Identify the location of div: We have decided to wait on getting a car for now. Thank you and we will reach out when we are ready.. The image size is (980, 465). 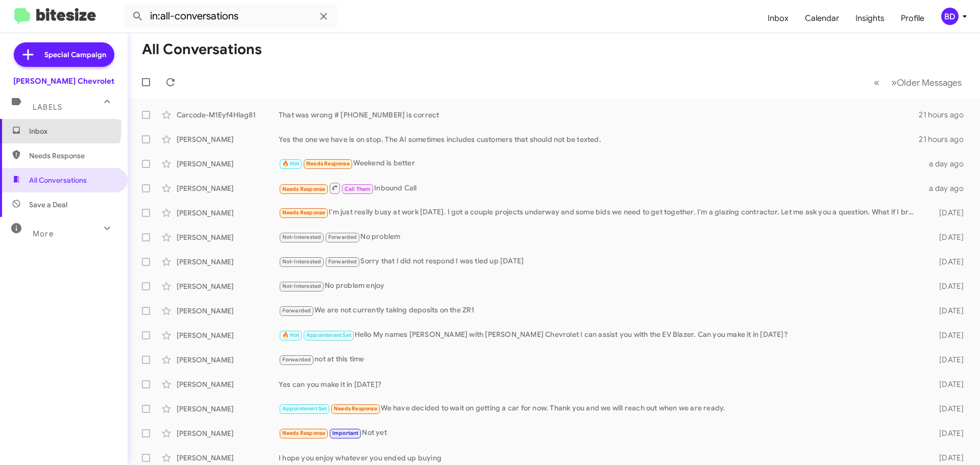
(601, 408).